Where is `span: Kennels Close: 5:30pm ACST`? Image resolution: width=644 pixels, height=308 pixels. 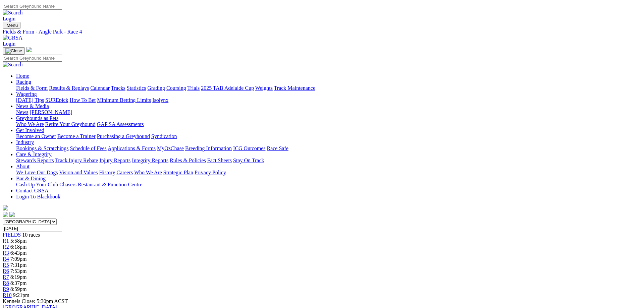 span: Kennels Close: 5:30pm ACST is located at coordinates (35, 301).